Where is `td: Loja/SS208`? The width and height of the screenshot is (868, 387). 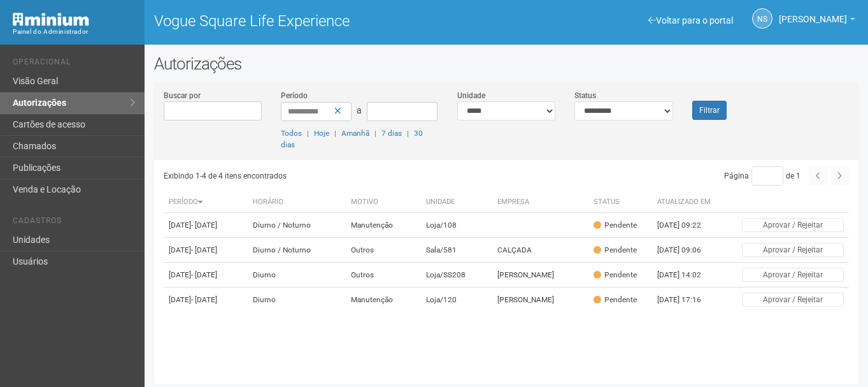 td: Loja/SS208 is located at coordinates (457, 275).